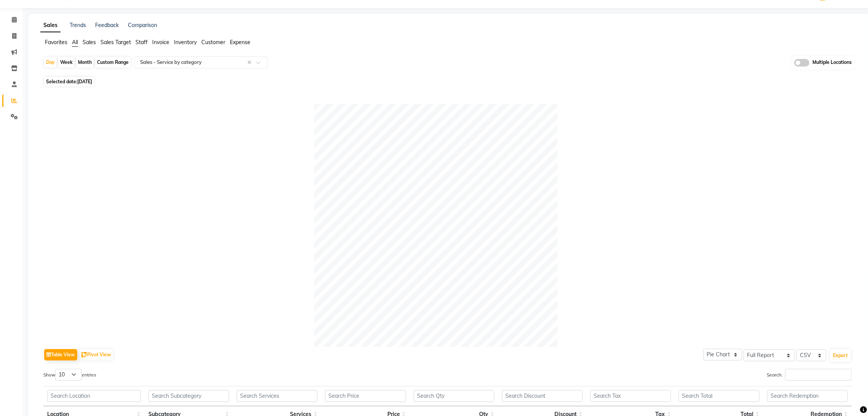 The height and width of the screenshot is (416, 868). What do you see at coordinates (807, 396) in the screenshot?
I see `input: Search Redemption` at bounding box center [807, 396].